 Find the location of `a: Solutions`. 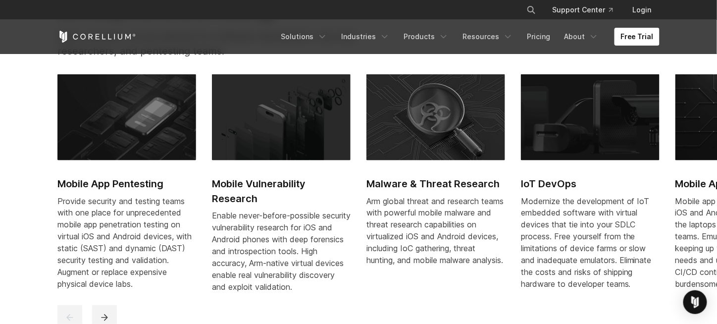

a: Solutions is located at coordinates (304, 37).